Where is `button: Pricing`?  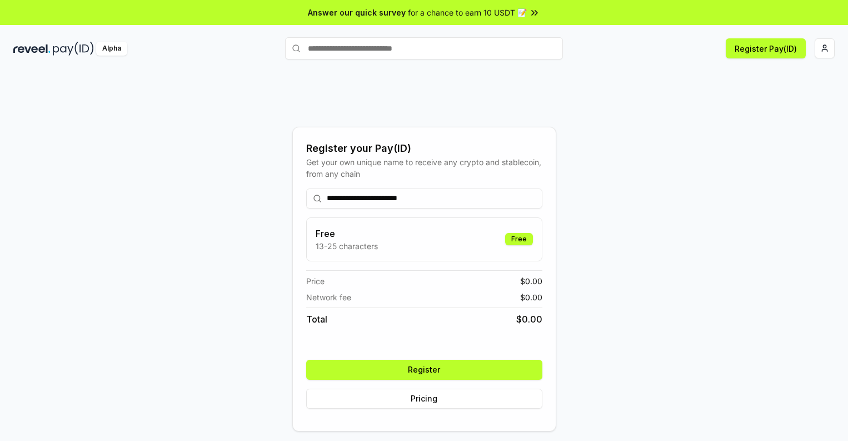 button: Pricing is located at coordinates (424, 398).